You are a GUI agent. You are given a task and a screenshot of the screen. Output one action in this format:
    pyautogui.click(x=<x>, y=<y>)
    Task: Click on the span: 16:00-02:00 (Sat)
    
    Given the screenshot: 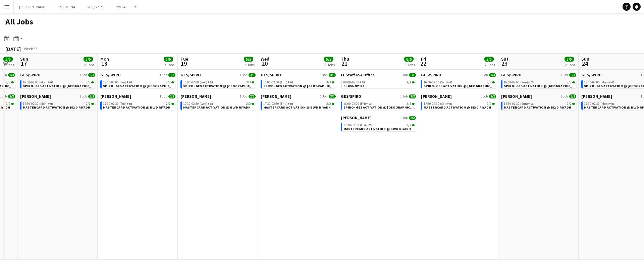 What is the action you would take?
    pyautogui.click(x=438, y=82)
    